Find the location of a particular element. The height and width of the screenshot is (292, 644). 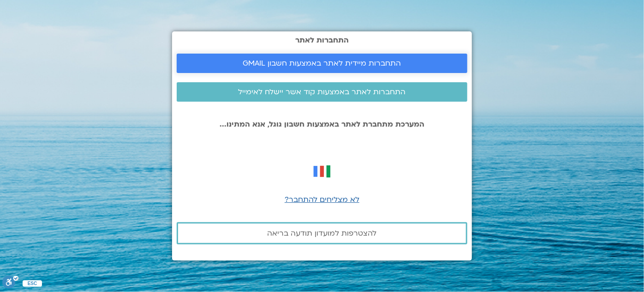

a: התחברות מיידית לאתר באמצעות חשבון GMAIL is located at coordinates (322, 63).